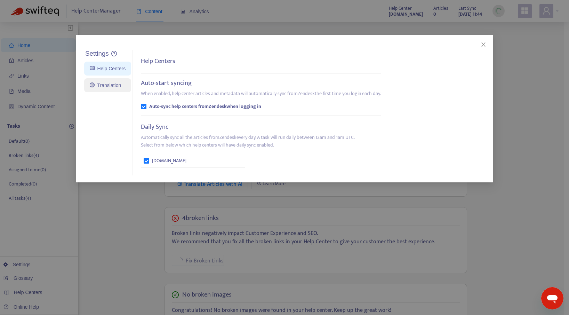 The image size is (569, 315). What do you see at coordinates (105, 85) in the screenshot?
I see `a: Translation` at bounding box center [105, 85].